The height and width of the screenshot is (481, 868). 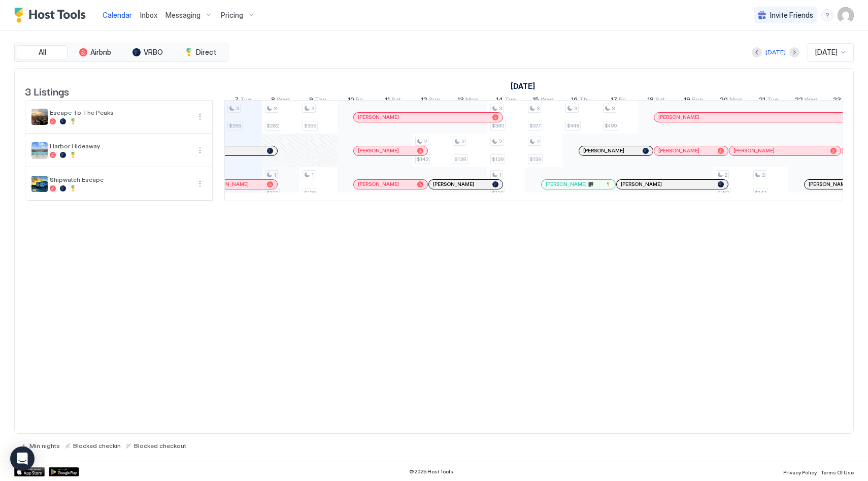 What do you see at coordinates (273, 101) in the screenshot?
I see `span: 8` at bounding box center [273, 101].